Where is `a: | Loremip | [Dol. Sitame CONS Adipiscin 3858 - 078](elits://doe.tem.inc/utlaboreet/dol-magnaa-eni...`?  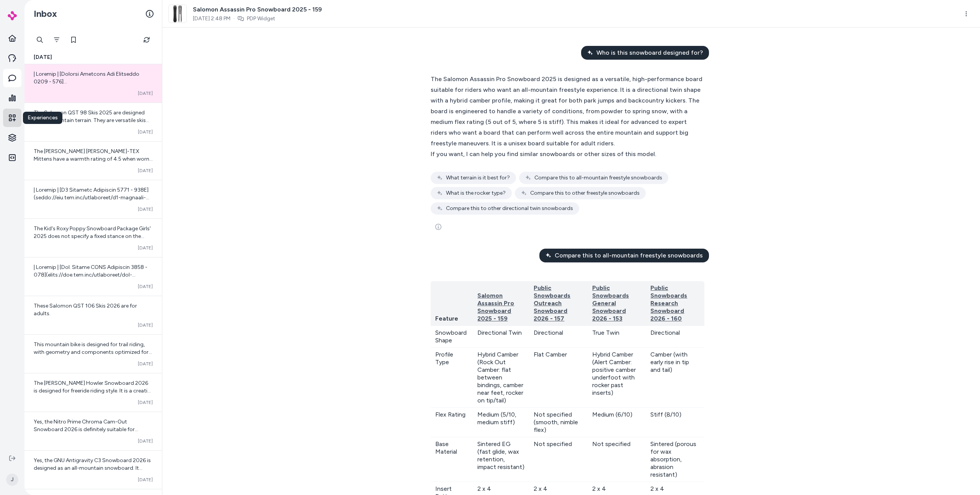 a: | Loremip | [Dol. Sitame CONS Adipiscin 3858 - 078](elits://doe.tem.inc/utlaboreet/dol-magnaa-eni... is located at coordinates (93, 276).